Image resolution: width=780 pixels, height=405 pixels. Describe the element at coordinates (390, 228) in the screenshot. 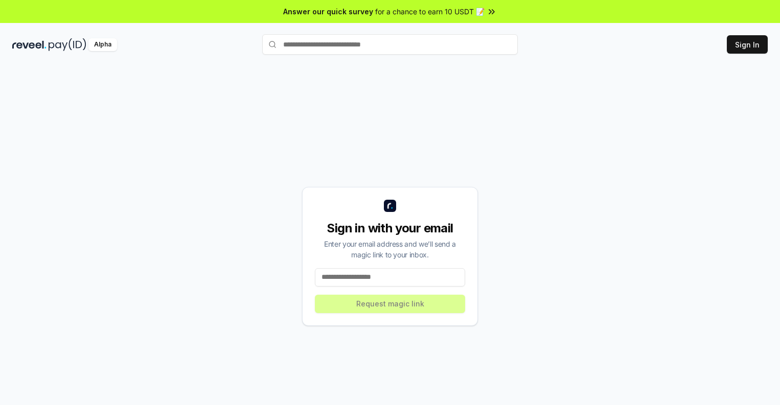

I see `div: Sign in with your email` at that location.